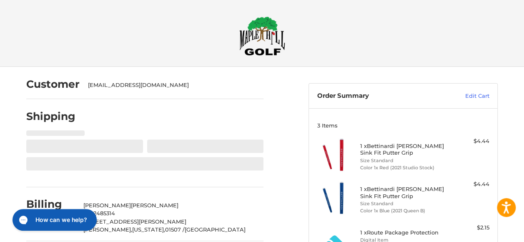 Image resolution: width=524 pixels, height=242 pixels. What do you see at coordinates (53, 14) in the screenshot?
I see `h2: How can we help?` at bounding box center [53, 14].